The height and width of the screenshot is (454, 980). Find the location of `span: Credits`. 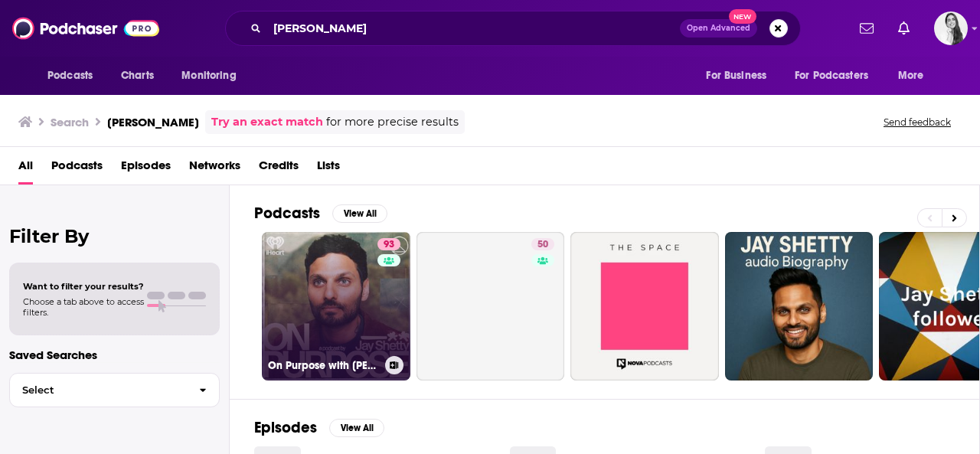

span: Credits is located at coordinates (278, 169).